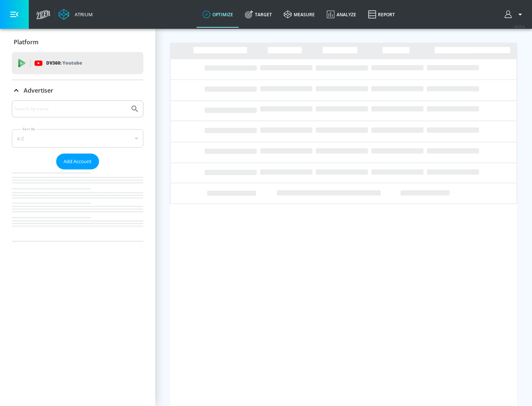 This screenshot has height=406, width=532. Describe the element at coordinates (75, 14) in the screenshot. I see `a: Atrium` at that location.